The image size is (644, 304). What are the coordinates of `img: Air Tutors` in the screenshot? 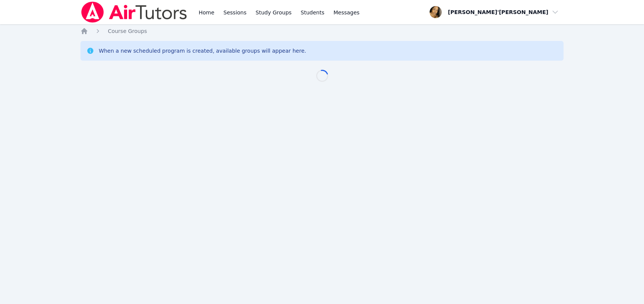 It's located at (134, 12).